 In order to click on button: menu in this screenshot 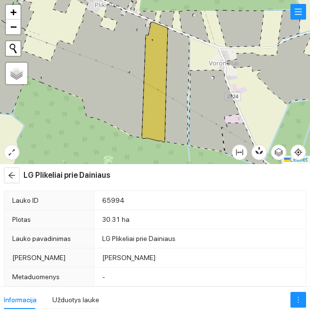, I will do `click(298, 12)`.